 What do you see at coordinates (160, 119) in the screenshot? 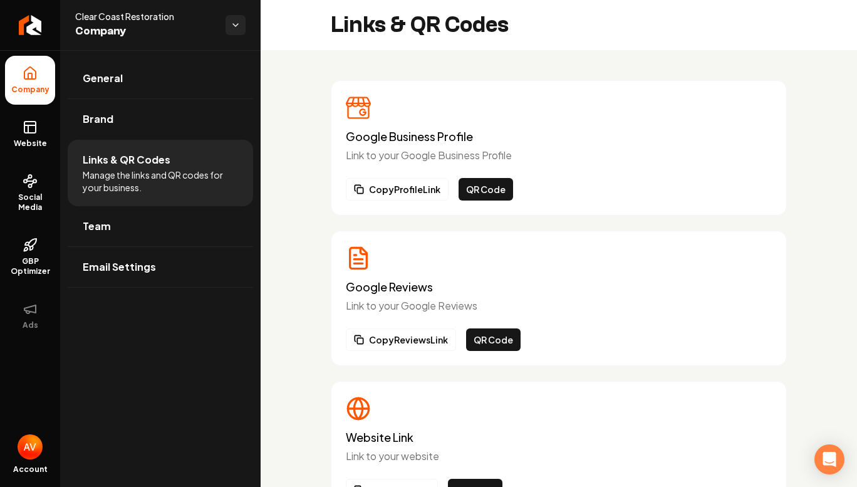
I see `a: Brand` at bounding box center [160, 119].